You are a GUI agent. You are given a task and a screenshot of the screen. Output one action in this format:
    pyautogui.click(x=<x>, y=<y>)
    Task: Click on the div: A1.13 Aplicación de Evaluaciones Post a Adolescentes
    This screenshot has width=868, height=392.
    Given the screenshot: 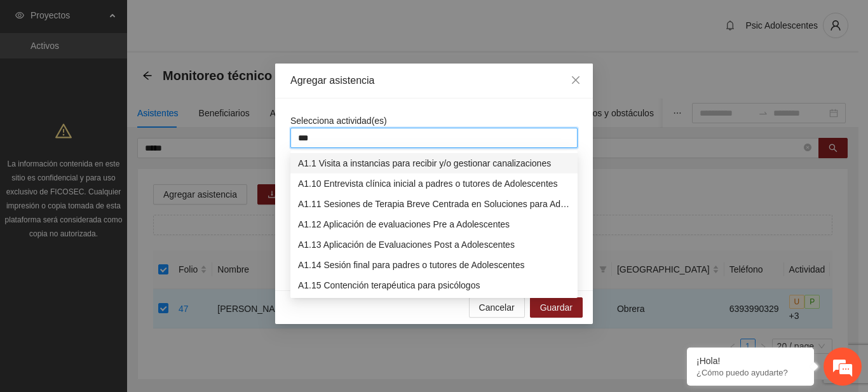 What is the action you would take?
    pyautogui.click(x=434, y=245)
    